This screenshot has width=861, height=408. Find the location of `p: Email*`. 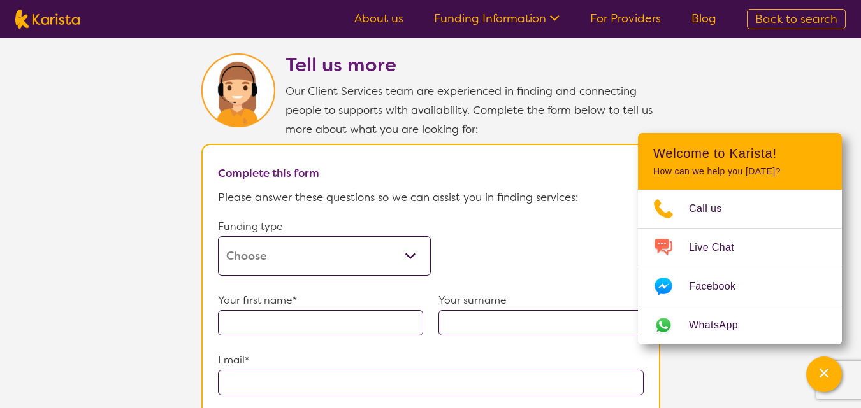

p: Email* is located at coordinates (431, 361).